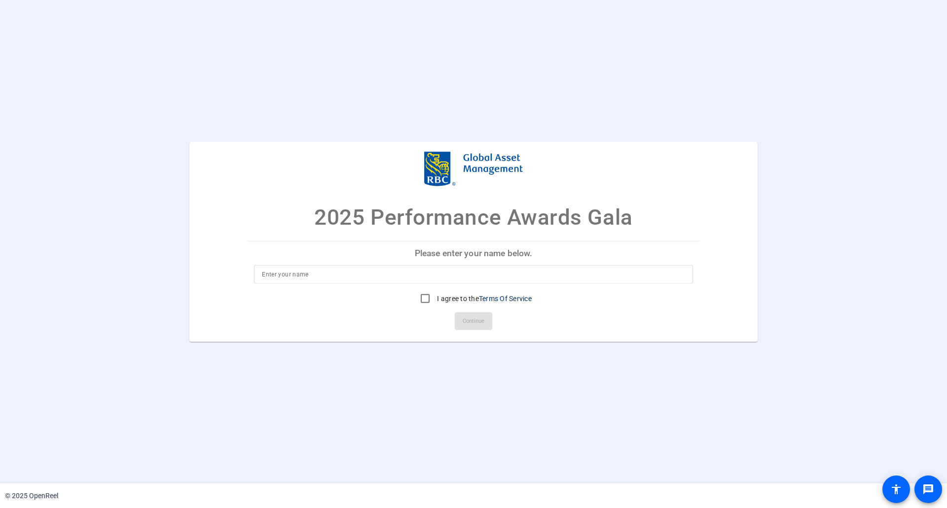 This screenshot has width=947, height=508. Describe the element at coordinates (32, 496) in the screenshot. I see `div: © 2025 OpenReel` at that location.